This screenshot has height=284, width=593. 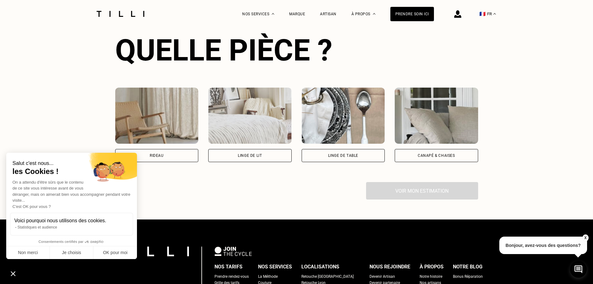 I want to click on img: menu déroulant, so click(x=495, y=14).